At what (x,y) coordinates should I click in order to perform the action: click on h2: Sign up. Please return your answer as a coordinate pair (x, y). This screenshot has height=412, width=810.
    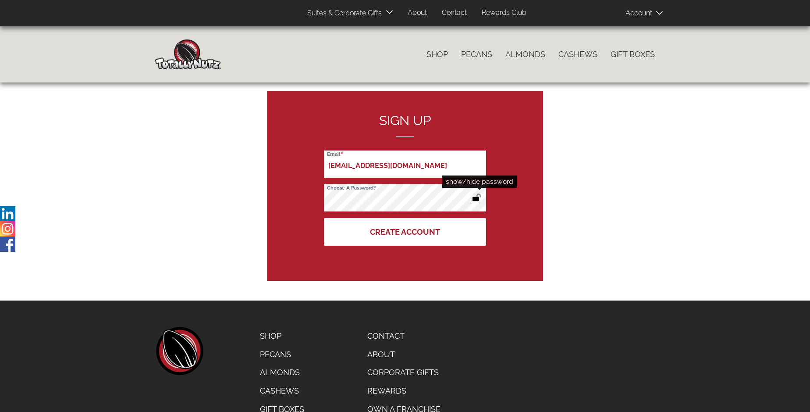
    Looking at the image, I should click on (405, 125).